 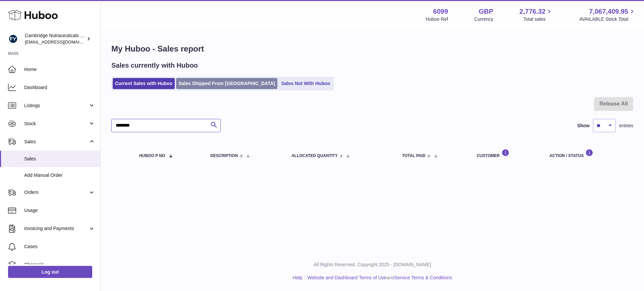 What do you see at coordinates (297, 278) in the screenshot?
I see `a: Help` at bounding box center [297, 278].